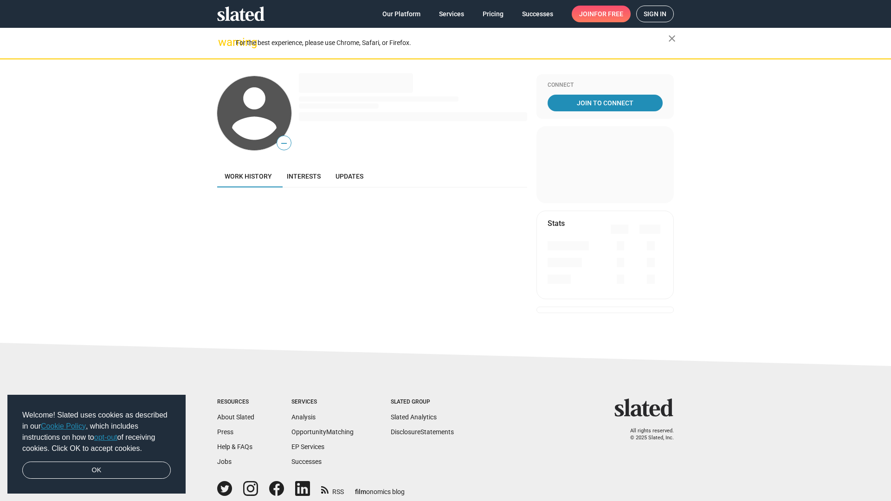  I want to click on div: Slated Group, so click(422, 402).